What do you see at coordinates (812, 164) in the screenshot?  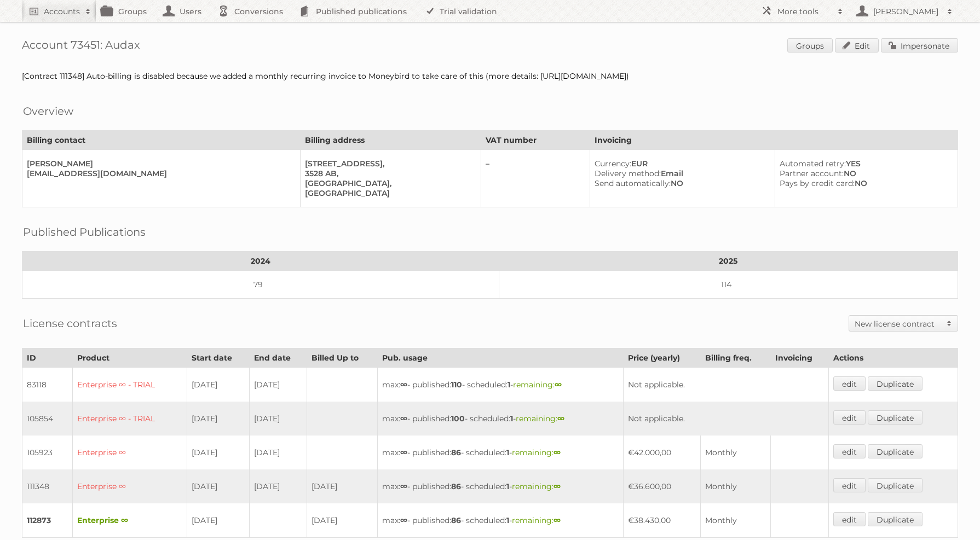 I see `span: Automated retry:` at bounding box center [812, 164].